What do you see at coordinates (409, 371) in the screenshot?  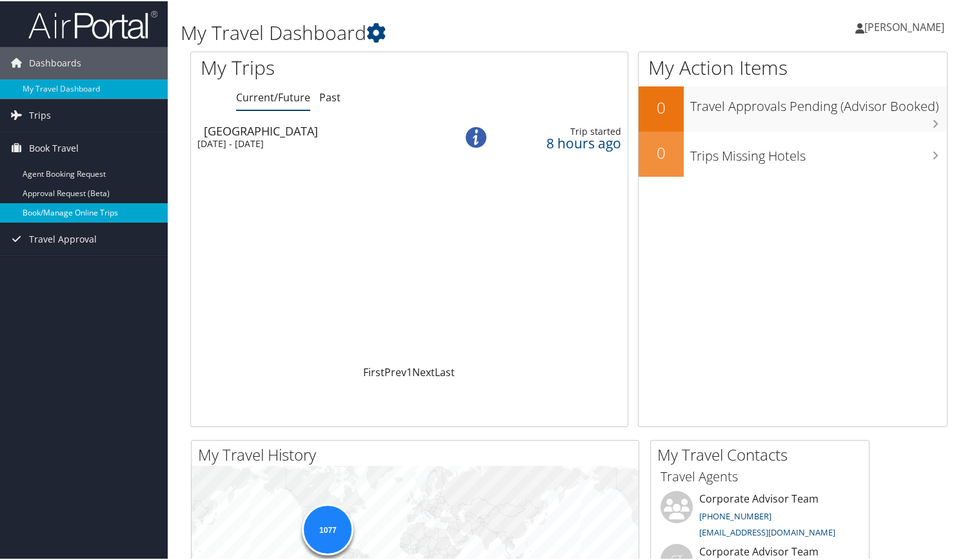 I see `a: 1` at bounding box center [409, 371].